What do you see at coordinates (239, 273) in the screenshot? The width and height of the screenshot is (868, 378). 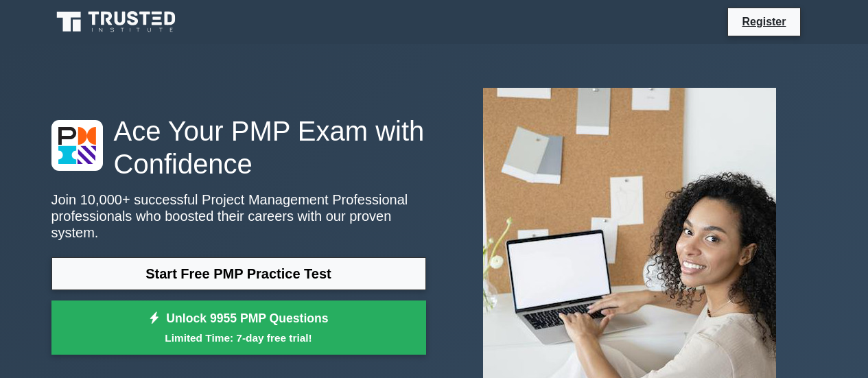 I see `a: Start Free PMP Practice Test` at bounding box center [239, 273].